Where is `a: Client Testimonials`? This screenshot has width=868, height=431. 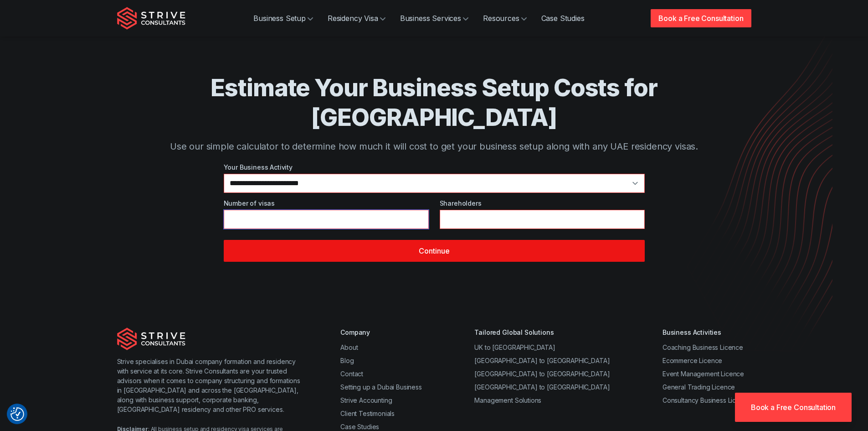
a: Client Testimonials is located at coordinates (367, 413).